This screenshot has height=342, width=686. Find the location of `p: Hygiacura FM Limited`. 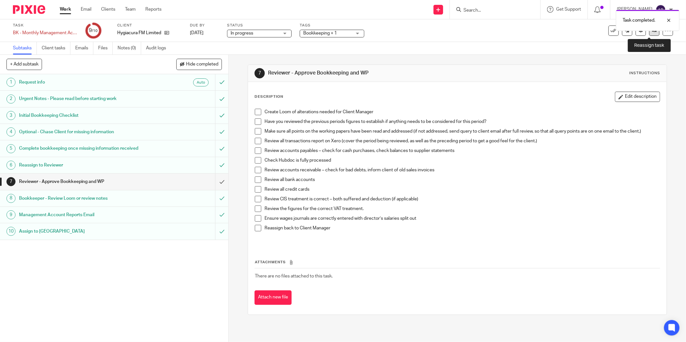

p: Hygiacura FM Limited is located at coordinates (139, 33).